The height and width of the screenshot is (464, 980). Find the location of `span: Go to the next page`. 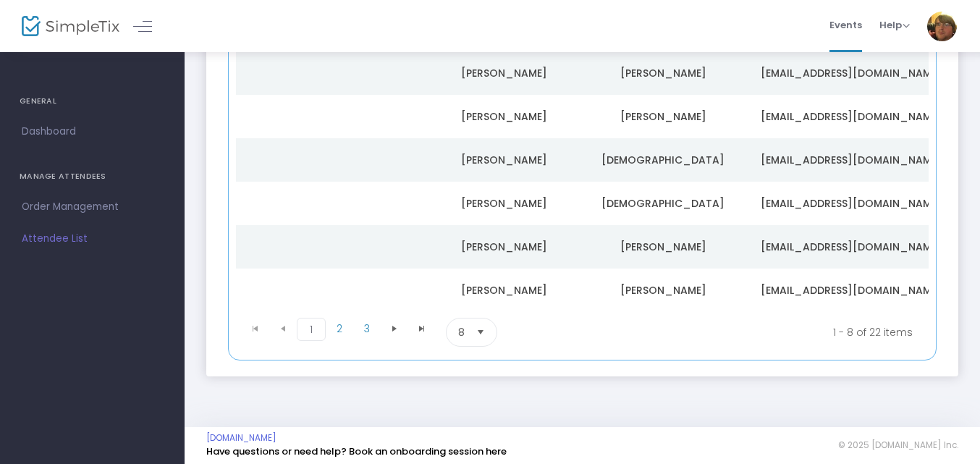

span: Go to the next page is located at coordinates (394, 328).